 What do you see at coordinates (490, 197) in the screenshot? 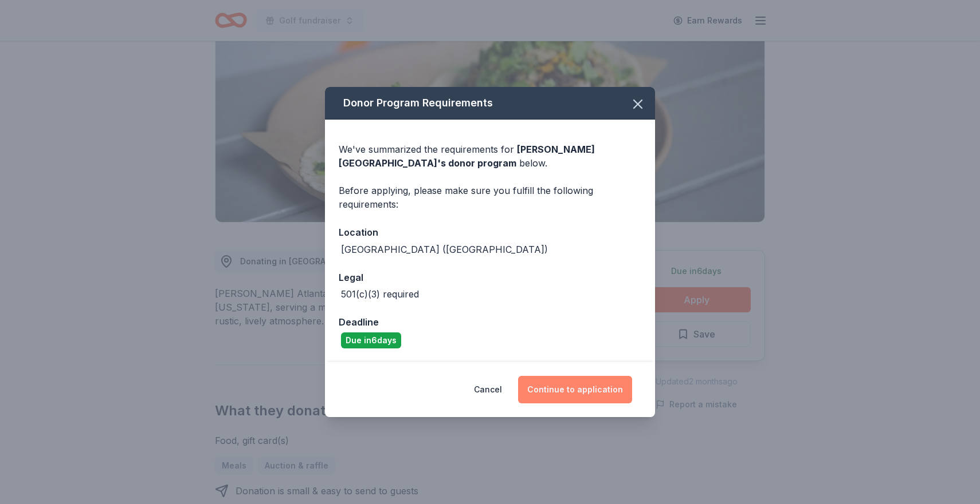
I see `div: Before applying, please make sure you fulfill the following requirements:` at bounding box center [490, 197].